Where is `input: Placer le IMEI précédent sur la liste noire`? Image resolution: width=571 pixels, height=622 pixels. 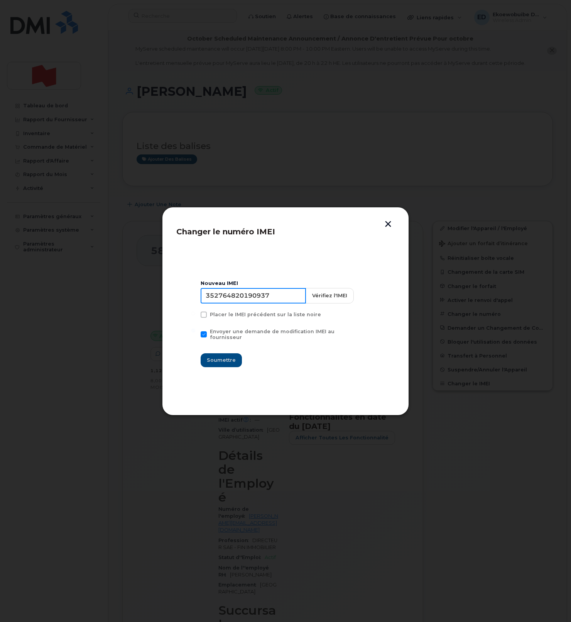 input: Placer le IMEI précédent sur la liste noire is located at coordinates (193, 314).